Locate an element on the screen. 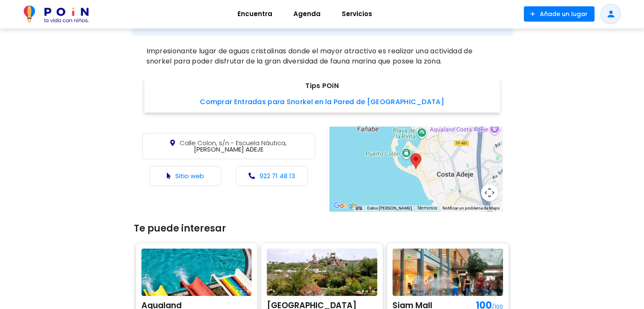 The width and height of the screenshot is (644, 309). button: Datos del mapa is located at coordinates (389, 209).